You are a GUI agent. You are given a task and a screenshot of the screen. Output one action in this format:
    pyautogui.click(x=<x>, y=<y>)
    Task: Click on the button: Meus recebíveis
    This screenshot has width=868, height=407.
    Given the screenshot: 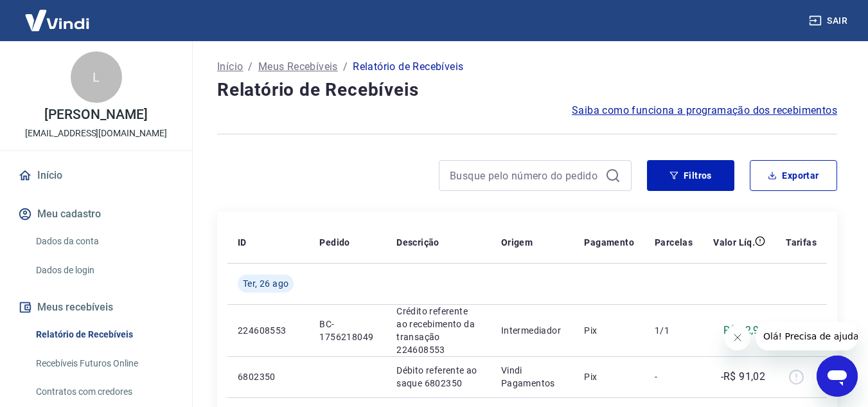 What is the action you would take?
    pyautogui.click(x=96, y=307)
    